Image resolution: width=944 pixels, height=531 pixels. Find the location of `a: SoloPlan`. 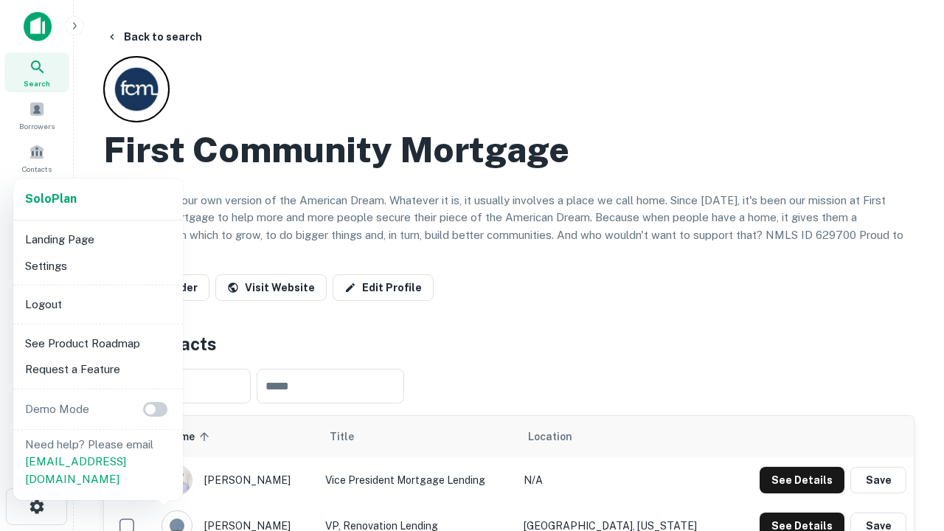

a: SoloPlan is located at coordinates (51, 199).